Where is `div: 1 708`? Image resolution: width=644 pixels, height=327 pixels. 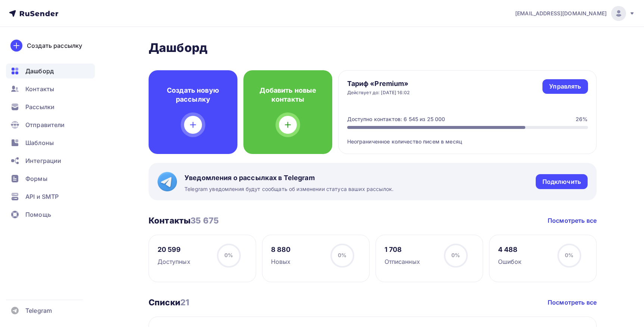
div: 1 708 is located at coordinates (402, 250).